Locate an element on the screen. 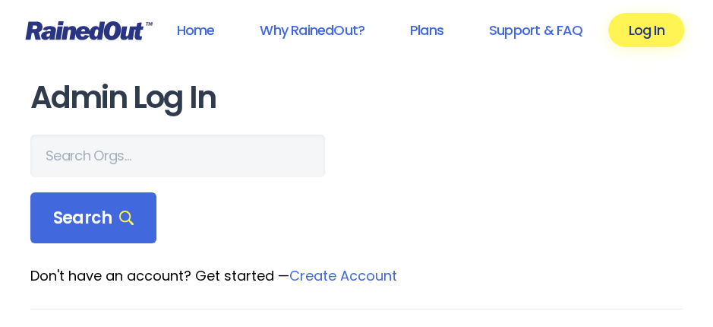  input: Search Orgs… is located at coordinates (178, 156).